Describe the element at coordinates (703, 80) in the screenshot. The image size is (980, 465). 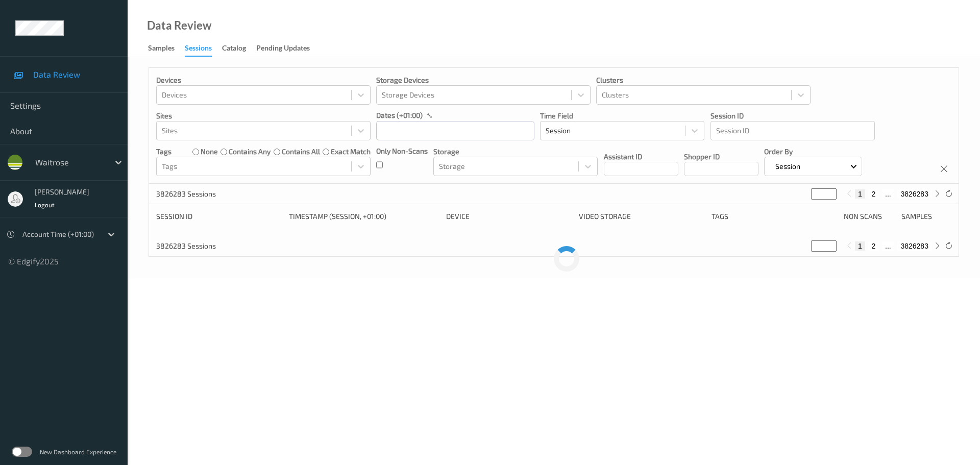
I see `p: Clusters` at that location.